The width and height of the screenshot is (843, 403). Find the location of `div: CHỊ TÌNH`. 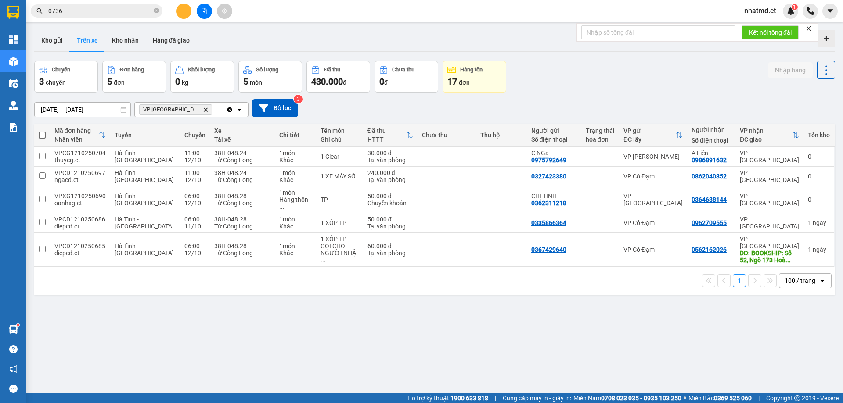

div: CHỊ TÌNH is located at coordinates (554, 196).